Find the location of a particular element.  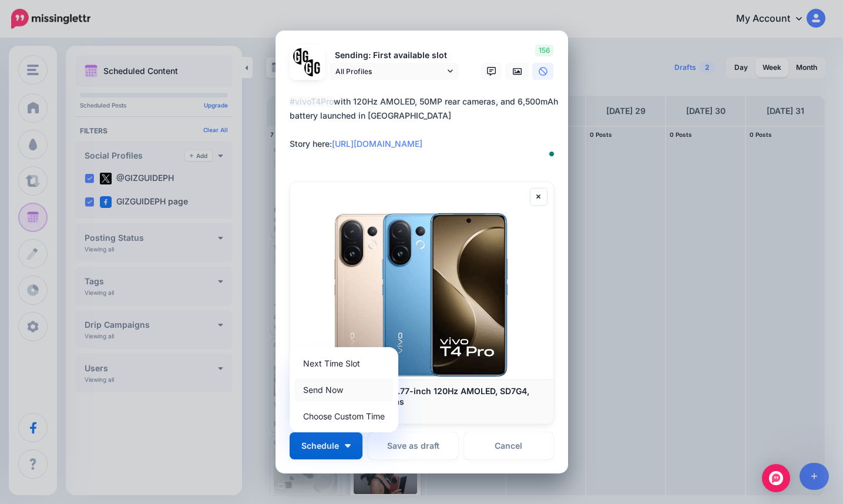

img: 353459792_649996473822713_4483302954317148903_n-bsa138318.png is located at coordinates (301, 57).